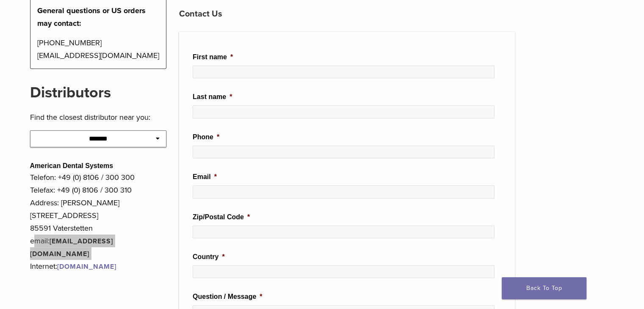 The image size is (644, 309). I want to click on strong: General questions or US orders may contact:, so click(91, 17).